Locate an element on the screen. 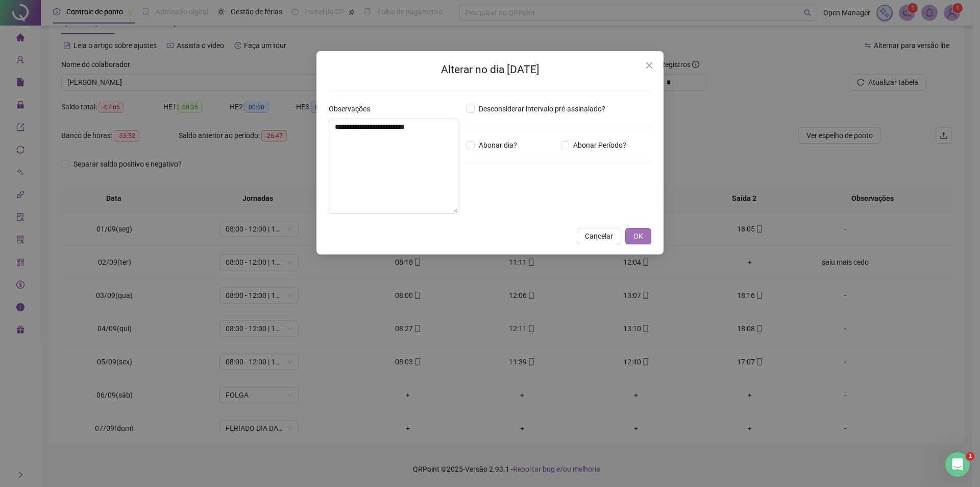  span: close is located at coordinates (649, 65).